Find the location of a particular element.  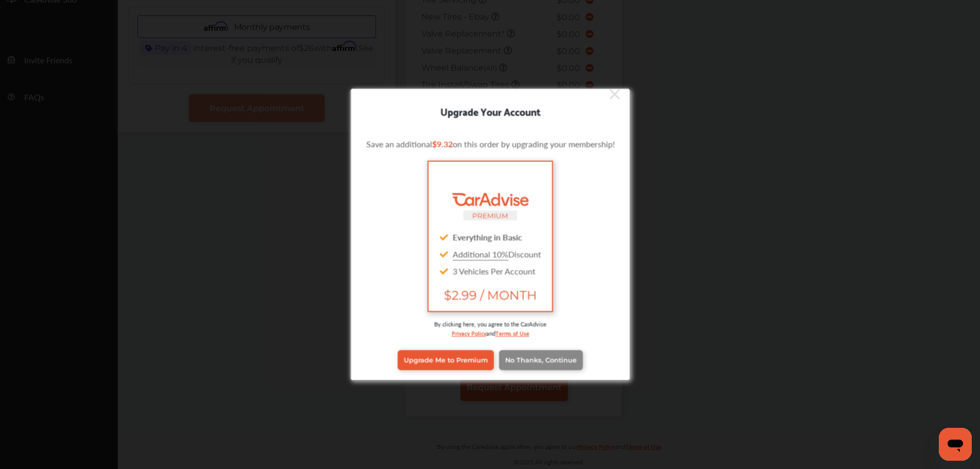

div: Upgrade Your Account is located at coordinates (490, 111).